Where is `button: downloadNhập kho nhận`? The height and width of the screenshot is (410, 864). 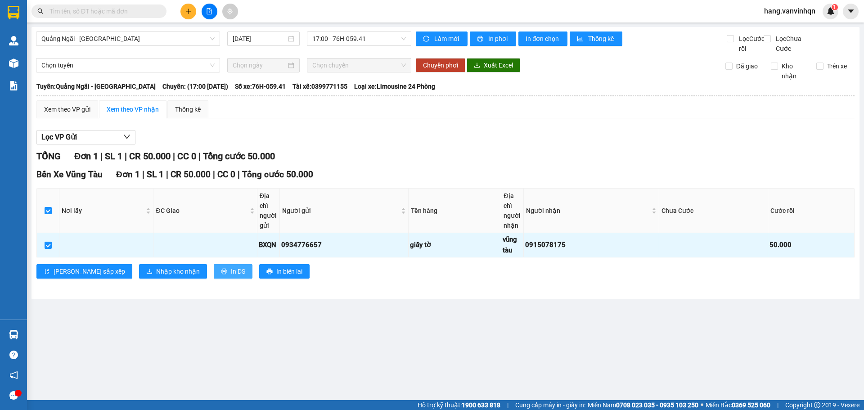 button: downloadNhập kho nhận is located at coordinates (173, 271).